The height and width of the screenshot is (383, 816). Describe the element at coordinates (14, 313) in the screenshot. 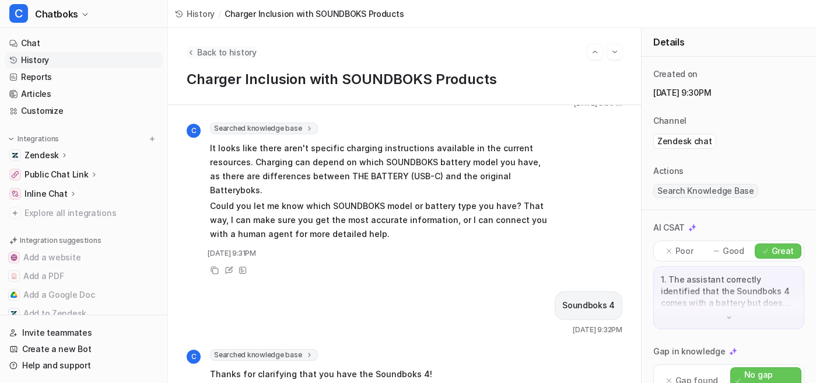

I see `img: Add to Zendesk` at that location.